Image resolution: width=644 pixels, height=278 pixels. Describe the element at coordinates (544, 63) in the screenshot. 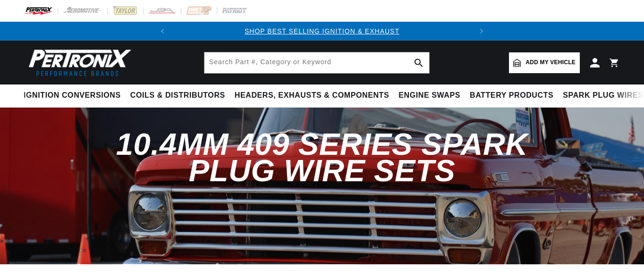

I see `a: Add my vehicle` at that location.